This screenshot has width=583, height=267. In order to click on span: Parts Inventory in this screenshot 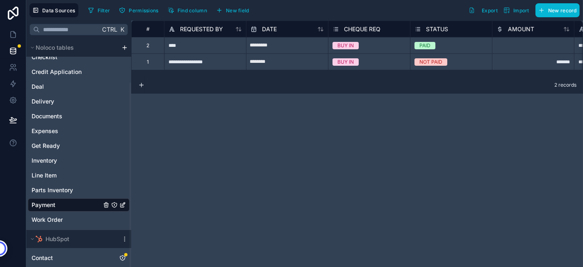, I will do `click(52, 190)`.